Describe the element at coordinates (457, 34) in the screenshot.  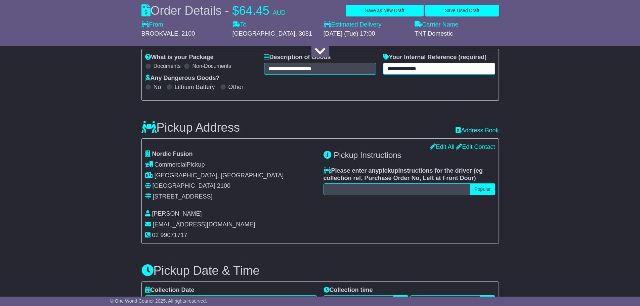
I see `div: TNT Domestic` at that location.